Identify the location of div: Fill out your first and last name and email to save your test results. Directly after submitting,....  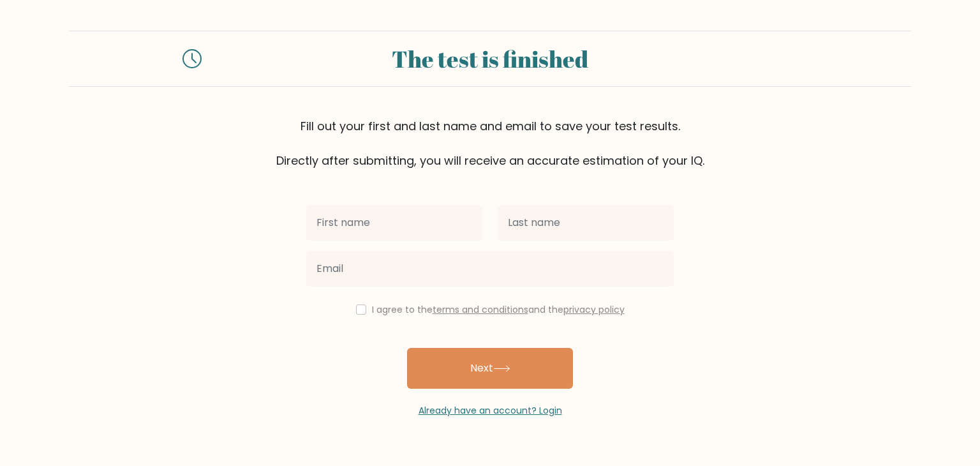
(490, 143).